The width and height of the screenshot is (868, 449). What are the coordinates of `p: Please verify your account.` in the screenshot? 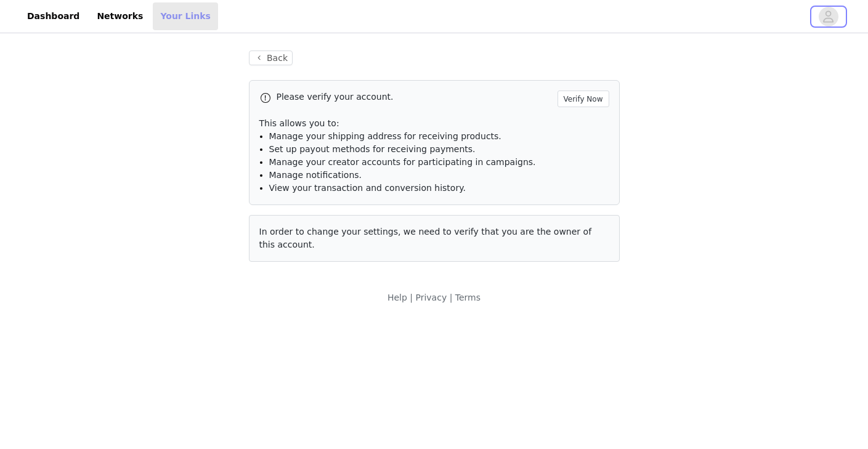 It's located at (414, 97).